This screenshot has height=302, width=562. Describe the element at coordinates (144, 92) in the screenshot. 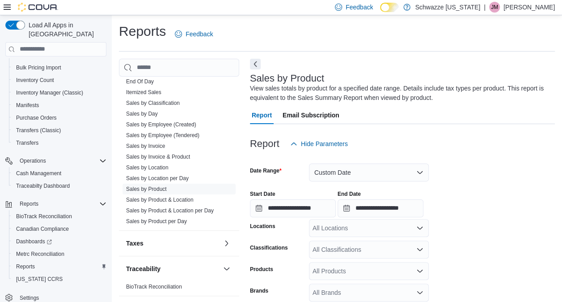

I see `a: Itemized Sales` at that location.